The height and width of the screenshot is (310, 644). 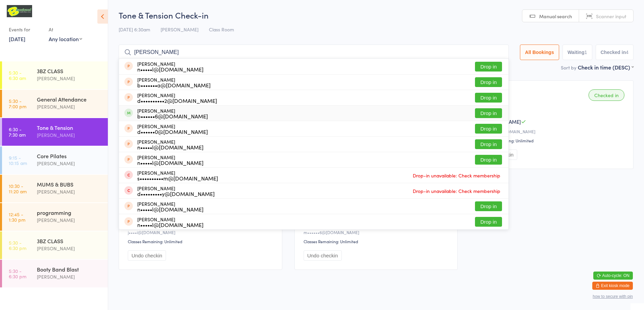 What do you see at coordinates (69, 184) in the screenshot?
I see `div: MUMS & BUBS` at bounding box center [69, 184].